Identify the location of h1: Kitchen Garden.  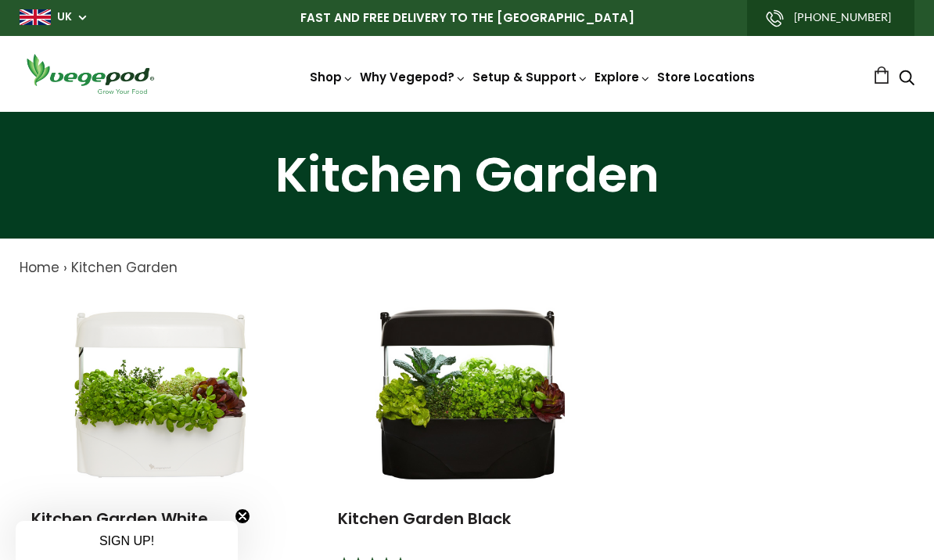
(467, 175).